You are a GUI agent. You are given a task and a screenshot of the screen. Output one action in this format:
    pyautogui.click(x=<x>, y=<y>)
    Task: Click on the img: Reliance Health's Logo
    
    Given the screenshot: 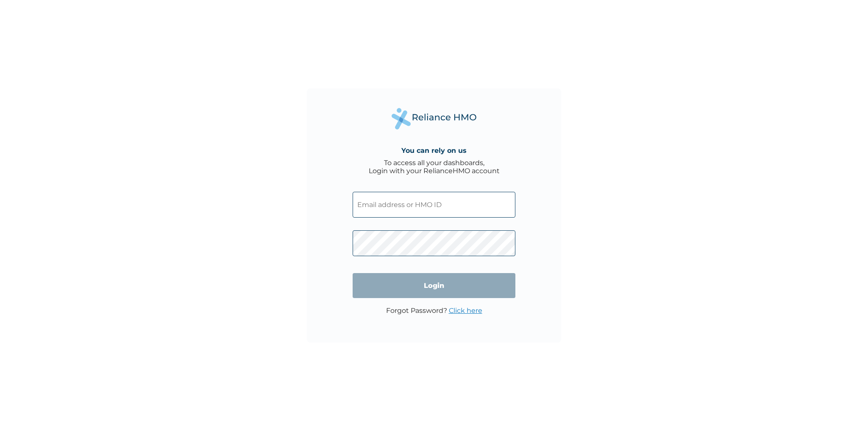 What is the action you would take?
    pyautogui.click(x=434, y=118)
    